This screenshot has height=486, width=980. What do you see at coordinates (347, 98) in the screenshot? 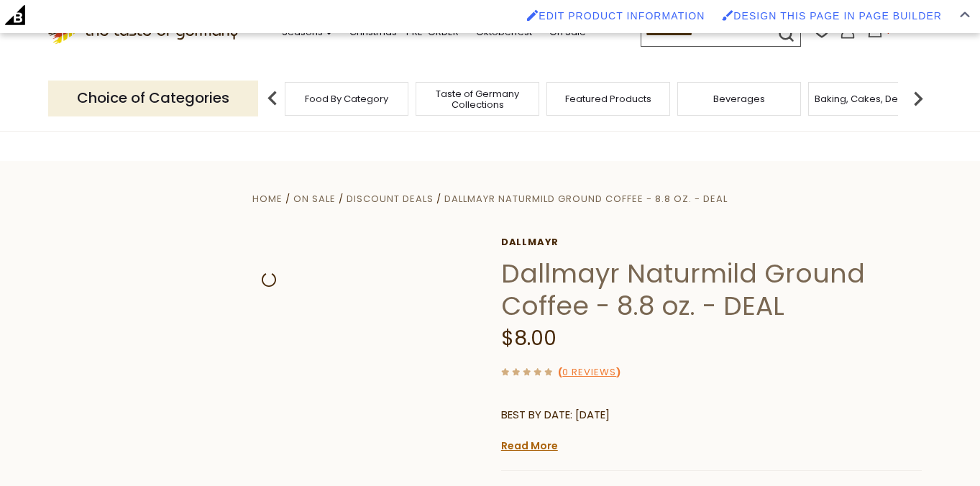
I see `span: Food By Category` at bounding box center [347, 98].